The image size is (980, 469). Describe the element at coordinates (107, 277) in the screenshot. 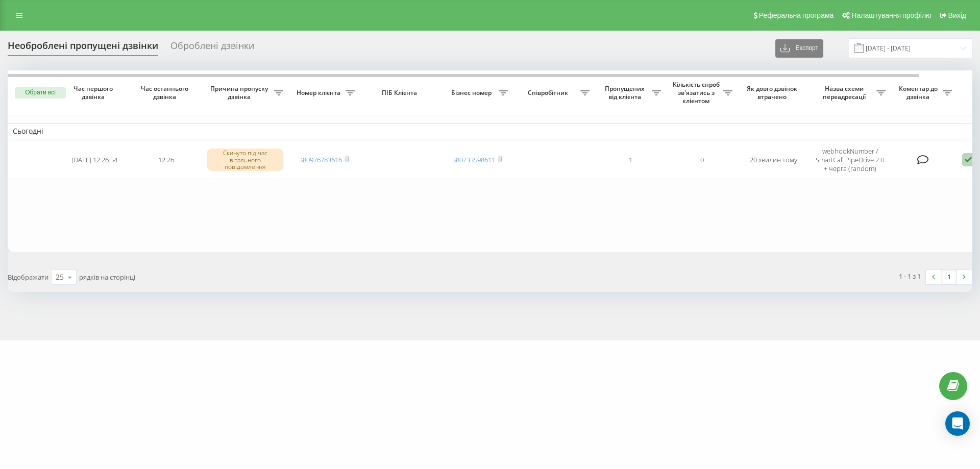

I see `span: рядків на сторінці` at that location.